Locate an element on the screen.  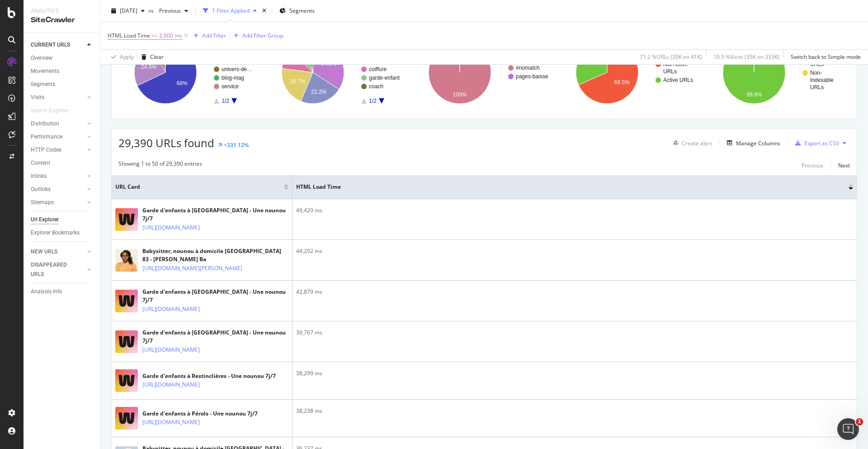
text: 100% is located at coordinates (460, 94).